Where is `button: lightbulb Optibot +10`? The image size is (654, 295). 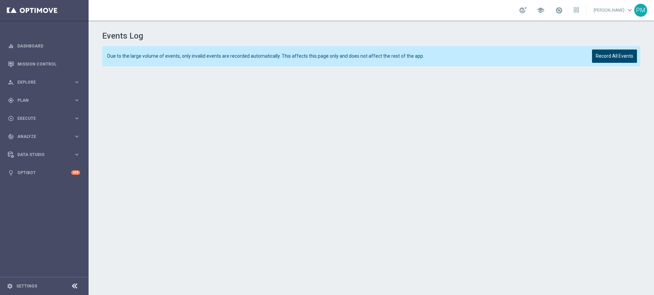
button: lightbulb Optibot +10 is located at coordinates (44, 172).